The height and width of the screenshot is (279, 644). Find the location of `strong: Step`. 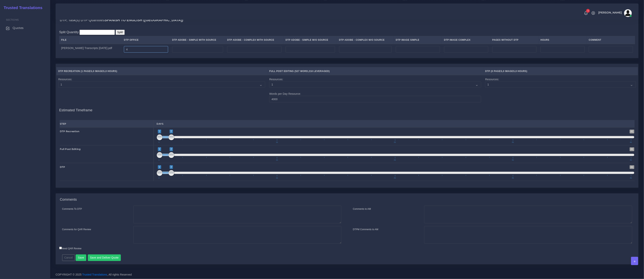

strong: Step is located at coordinates (63, 123).